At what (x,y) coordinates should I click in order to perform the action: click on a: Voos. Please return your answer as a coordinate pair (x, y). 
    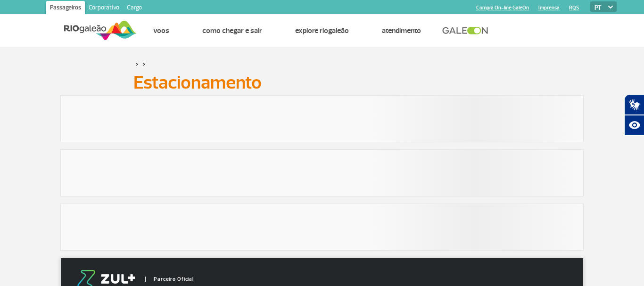
    Looking at the image, I should click on (161, 30).